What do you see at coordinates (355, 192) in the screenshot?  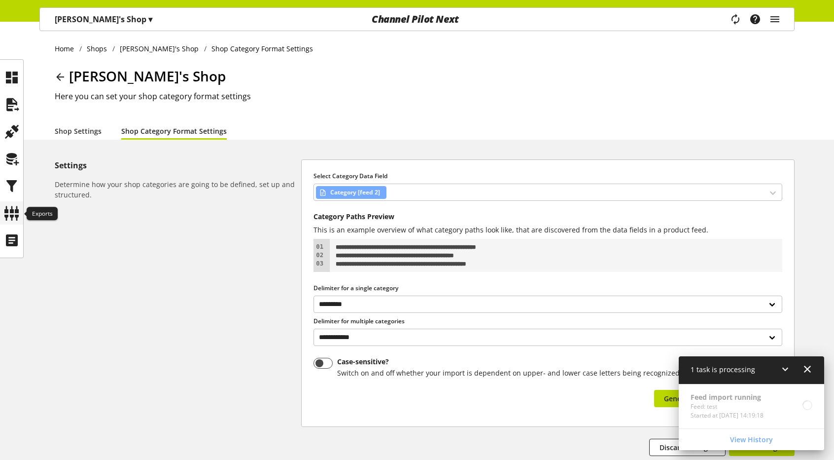 I see `span: Category [feed 2]` at bounding box center [355, 192].